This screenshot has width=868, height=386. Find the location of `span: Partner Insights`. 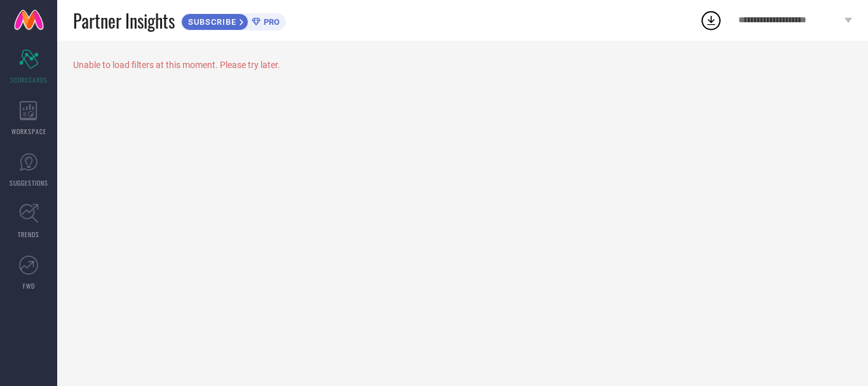

span: Partner Insights is located at coordinates (124, 20).